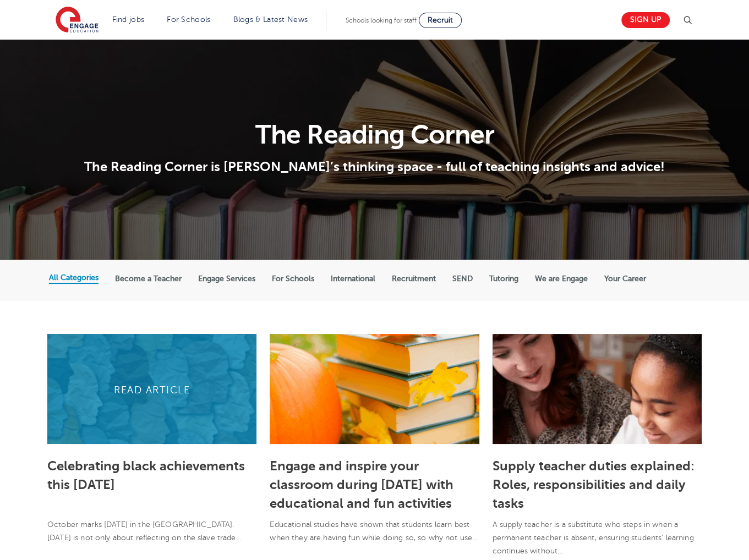 This screenshot has height=560, width=749. I want to click on a: Supply teacher duties explained: Roles, responsibilities and daily tasks, so click(594, 485).